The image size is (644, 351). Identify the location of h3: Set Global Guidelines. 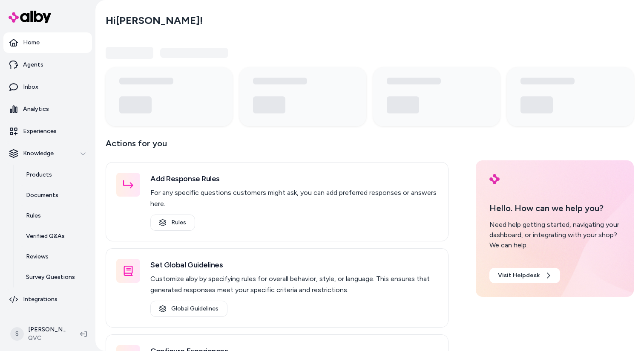
(294, 265).